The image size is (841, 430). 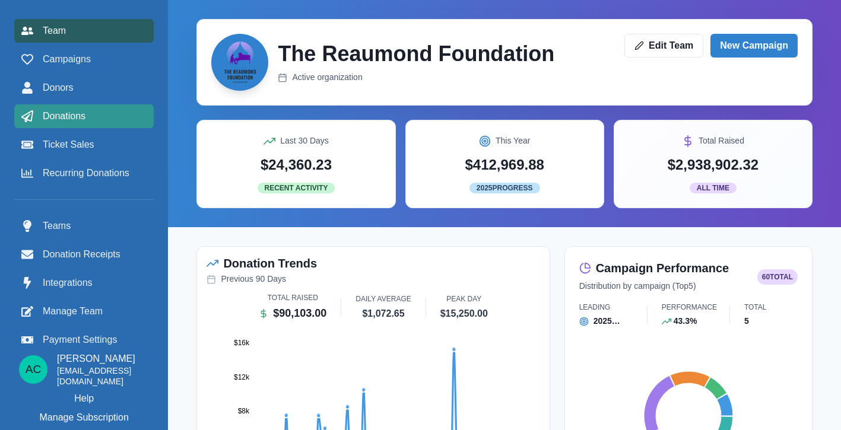 What do you see at coordinates (664, 46) in the screenshot?
I see `a: Edit Team` at bounding box center [664, 46].